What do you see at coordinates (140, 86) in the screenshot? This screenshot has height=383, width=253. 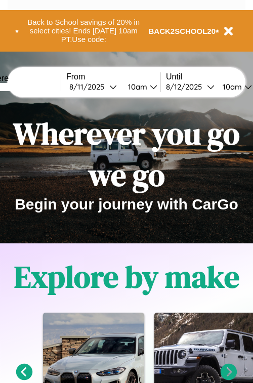 I see `button: 10am` at bounding box center [140, 86].